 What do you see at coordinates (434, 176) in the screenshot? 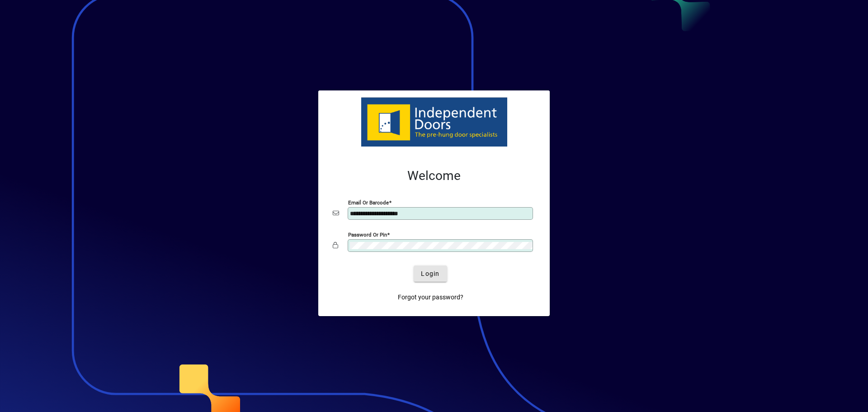
I see `h2: Welcome` at bounding box center [434, 176].